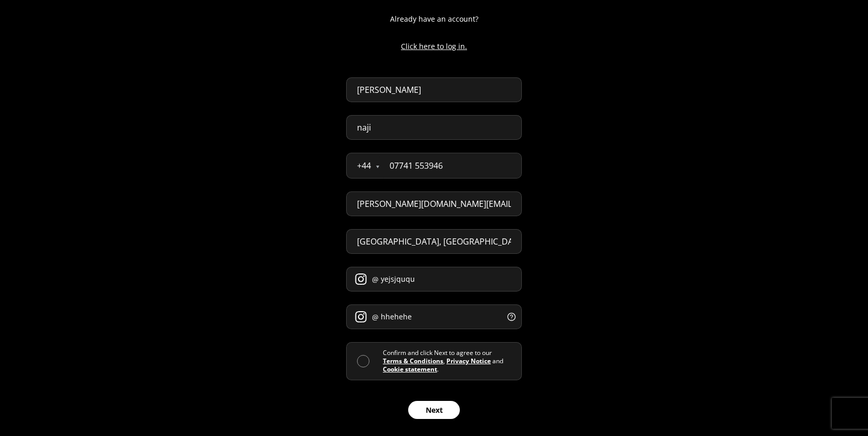 Image resolution: width=868 pixels, height=436 pixels. I want to click on p: Click here to log in., so click(434, 46).